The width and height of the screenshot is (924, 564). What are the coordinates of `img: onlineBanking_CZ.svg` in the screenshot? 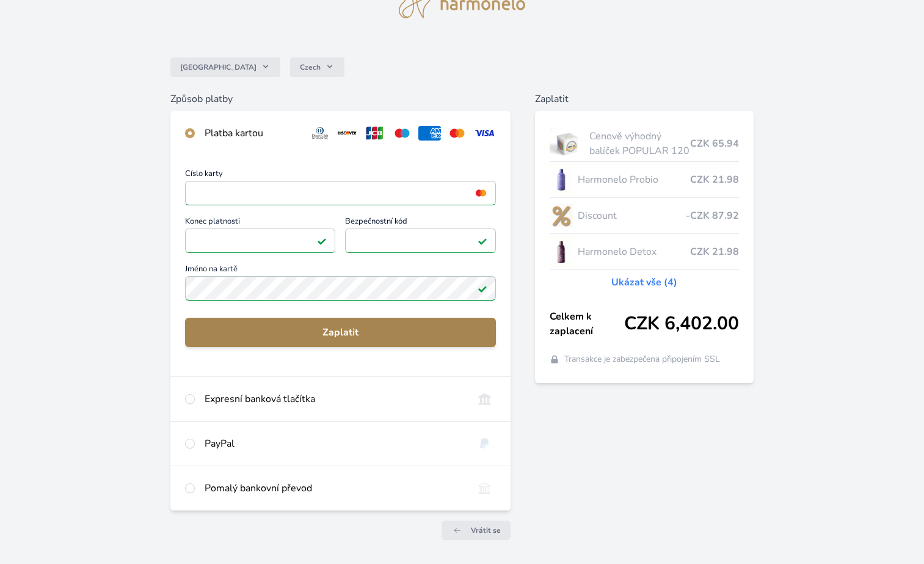 It's located at (485, 399).